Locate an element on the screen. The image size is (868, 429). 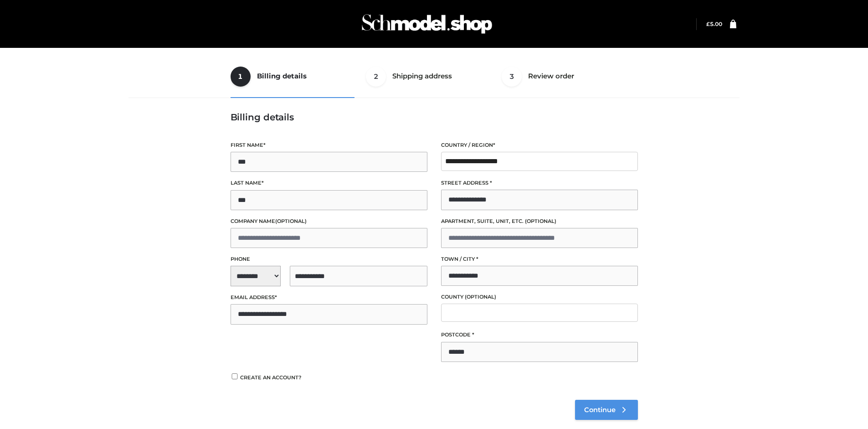
span: Continue is located at coordinates (600, 410).